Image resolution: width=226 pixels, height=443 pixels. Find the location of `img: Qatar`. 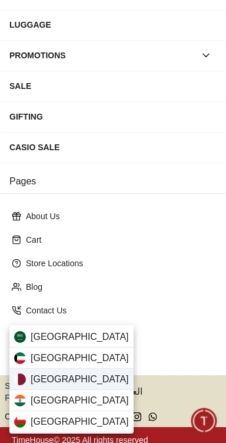

img: Qatar is located at coordinates (20, 380).